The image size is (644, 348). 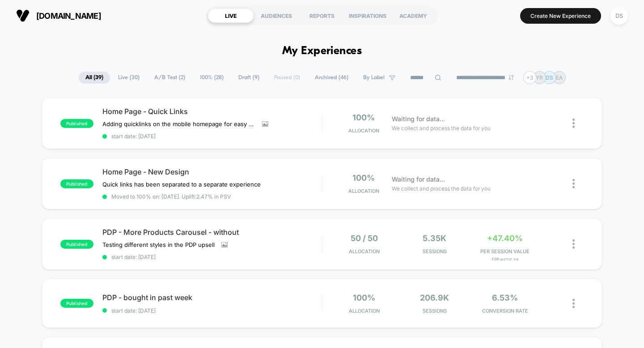 I want to click on p: DS, so click(x=549, y=77).